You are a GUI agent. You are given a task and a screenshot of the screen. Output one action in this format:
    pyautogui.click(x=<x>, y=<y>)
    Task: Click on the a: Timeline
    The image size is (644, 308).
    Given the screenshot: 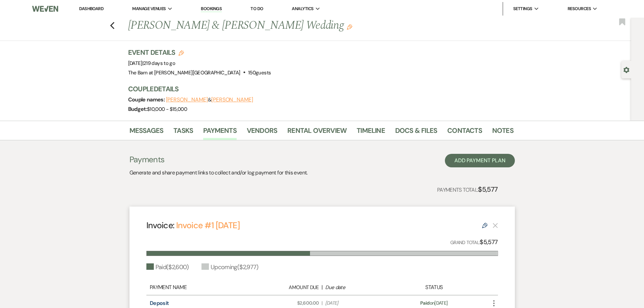 What is the action you would take?
    pyautogui.click(x=371, y=133)
    